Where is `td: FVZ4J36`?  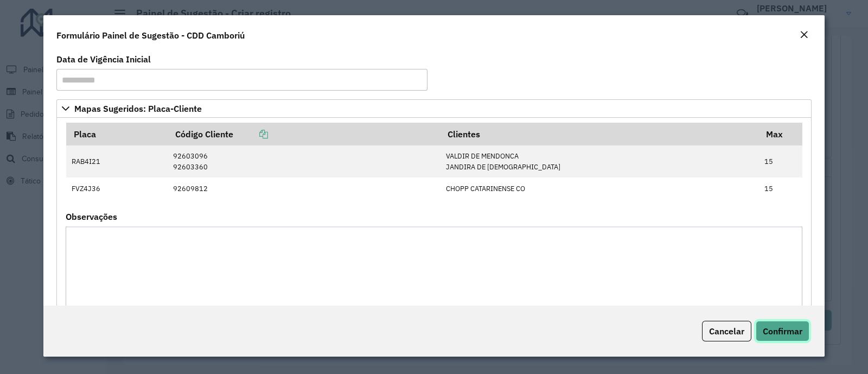
td: FVZ4J36 is located at coordinates (117, 189).